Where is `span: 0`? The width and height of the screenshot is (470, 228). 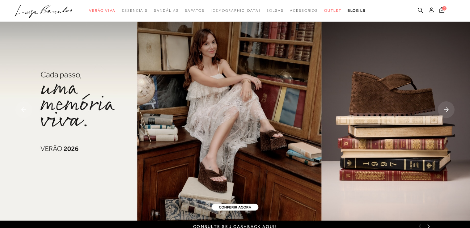 span: 0 is located at coordinates (444, 8).